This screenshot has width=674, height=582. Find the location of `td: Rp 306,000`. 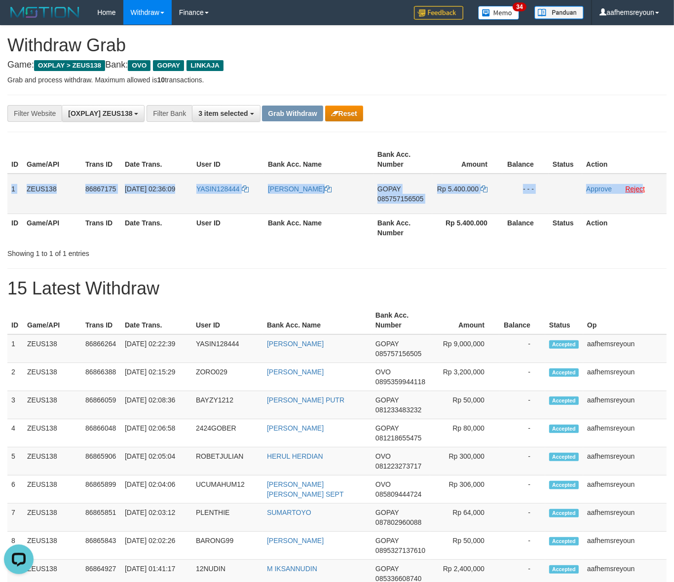

td: Rp 306,000 is located at coordinates (465, 489).